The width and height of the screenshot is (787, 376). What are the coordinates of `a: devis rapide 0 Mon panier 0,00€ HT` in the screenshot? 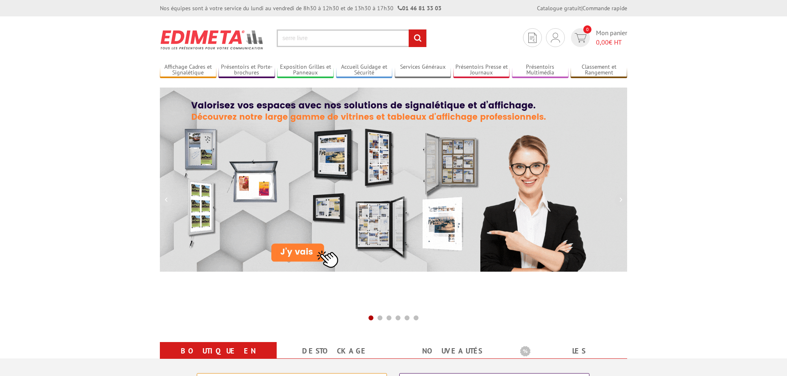 It's located at (598, 38).